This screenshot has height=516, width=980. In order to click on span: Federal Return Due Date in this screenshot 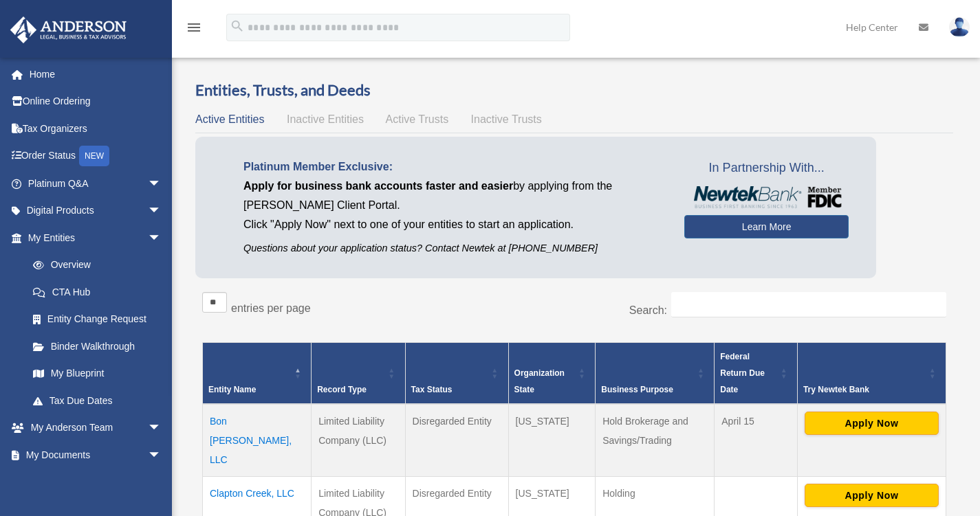, I will do `click(742, 373)`.